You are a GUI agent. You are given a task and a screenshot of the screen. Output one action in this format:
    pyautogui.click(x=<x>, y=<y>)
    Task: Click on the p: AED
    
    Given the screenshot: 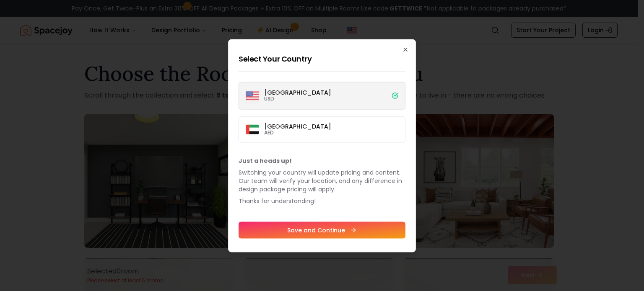 What is the action you would take?
    pyautogui.click(x=297, y=132)
    